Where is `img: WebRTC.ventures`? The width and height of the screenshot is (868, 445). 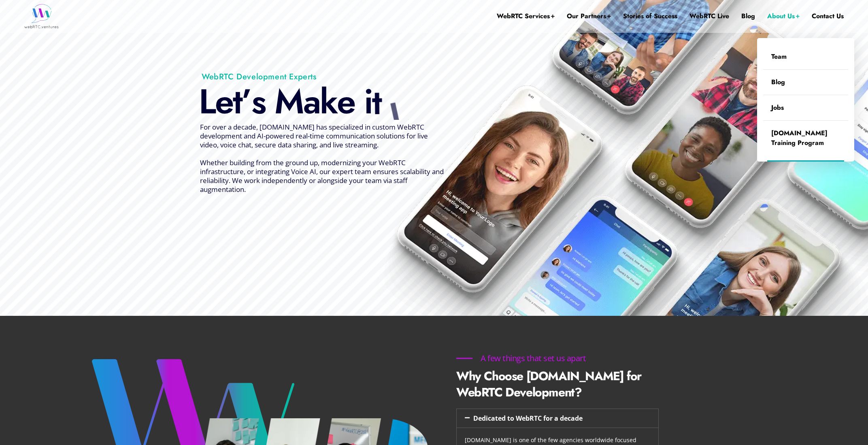
img: WebRTC.ventures is located at coordinates (41, 16).